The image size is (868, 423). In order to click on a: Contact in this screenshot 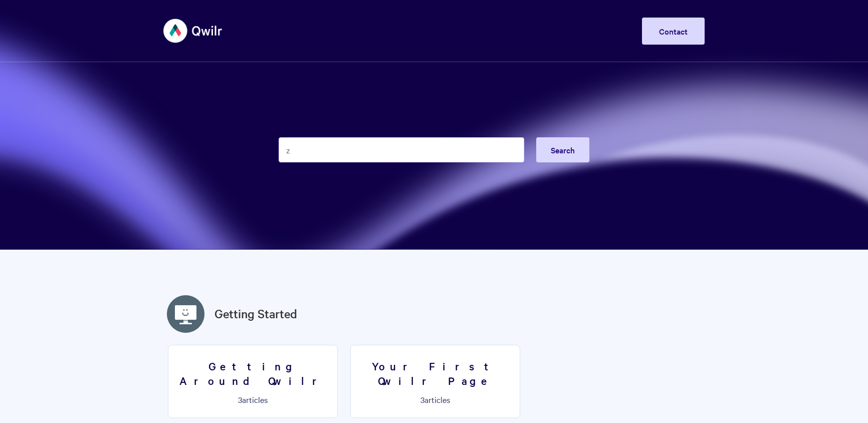, I will do `click(673, 31)`.